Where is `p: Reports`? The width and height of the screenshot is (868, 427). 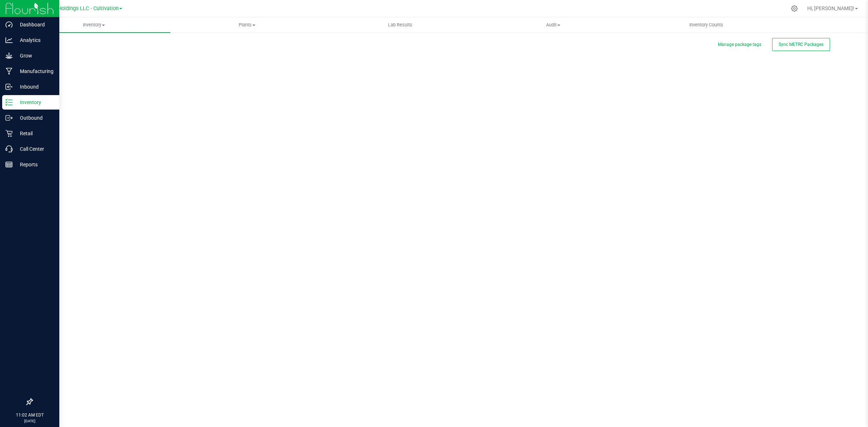 p: Reports is located at coordinates (34, 165).